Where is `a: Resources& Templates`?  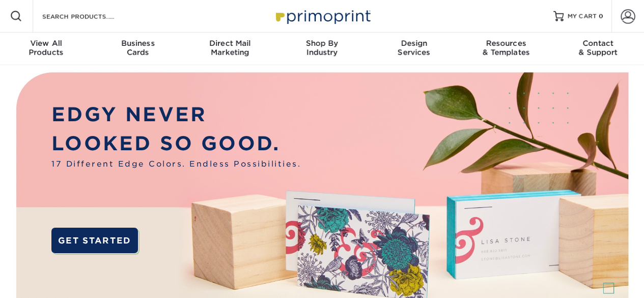
a: Resources& Templates is located at coordinates (506, 49).